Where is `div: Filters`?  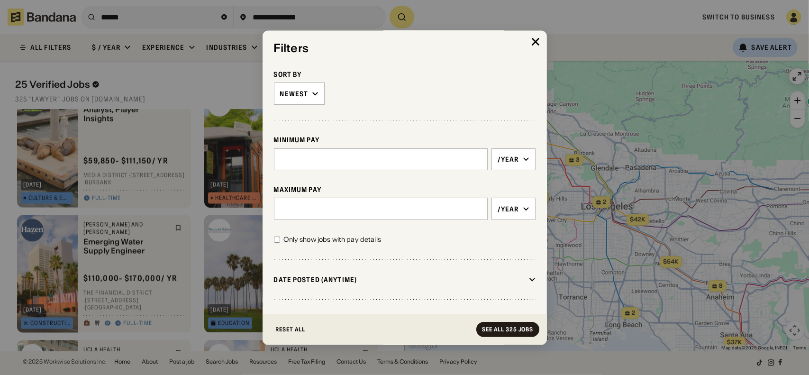
div: Filters is located at coordinates (405, 48).